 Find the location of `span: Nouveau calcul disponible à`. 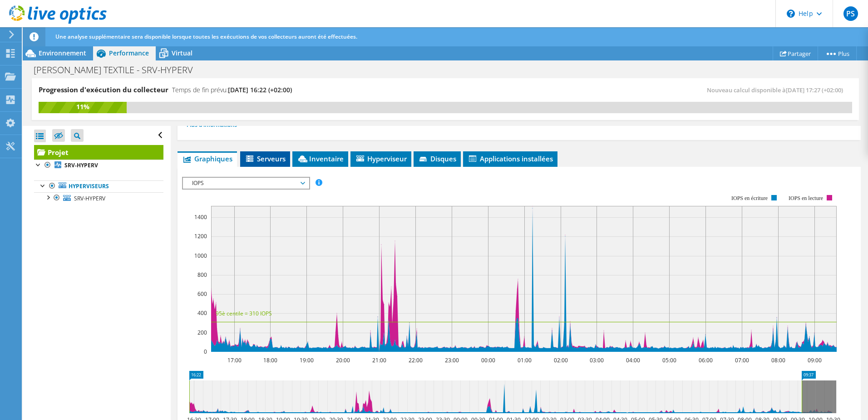

span: Nouveau calcul disponible à is located at coordinates (777, 90).